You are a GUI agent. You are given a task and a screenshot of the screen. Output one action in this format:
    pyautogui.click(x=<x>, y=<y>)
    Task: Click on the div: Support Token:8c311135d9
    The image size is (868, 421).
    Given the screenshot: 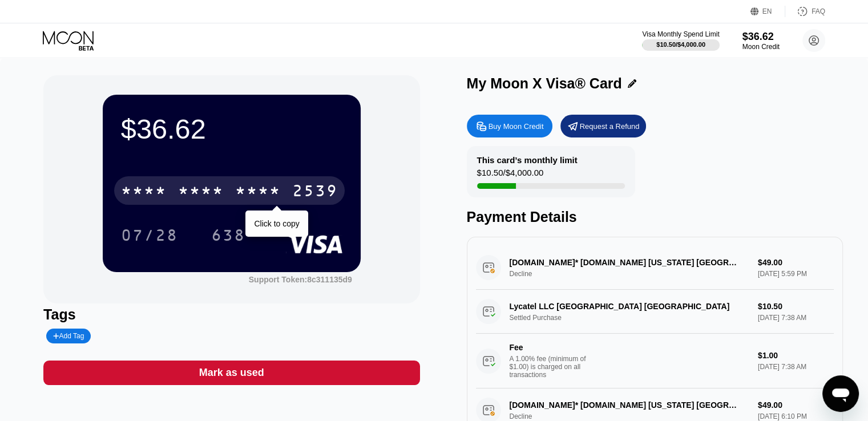 What is the action you would take?
    pyautogui.click(x=300, y=279)
    